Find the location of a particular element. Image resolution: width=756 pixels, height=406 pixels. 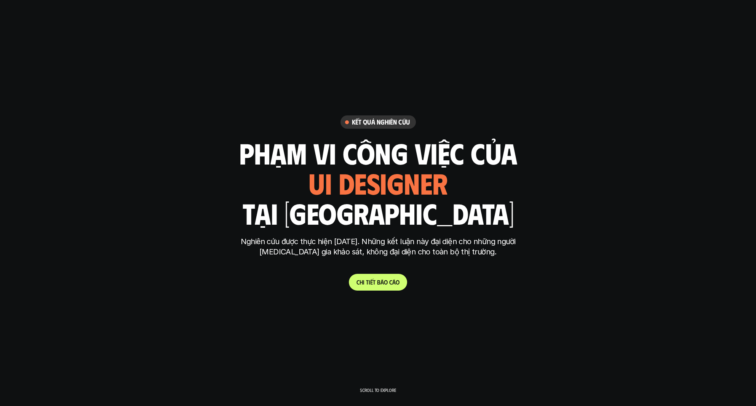

span: C is located at coordinates (358, 282).